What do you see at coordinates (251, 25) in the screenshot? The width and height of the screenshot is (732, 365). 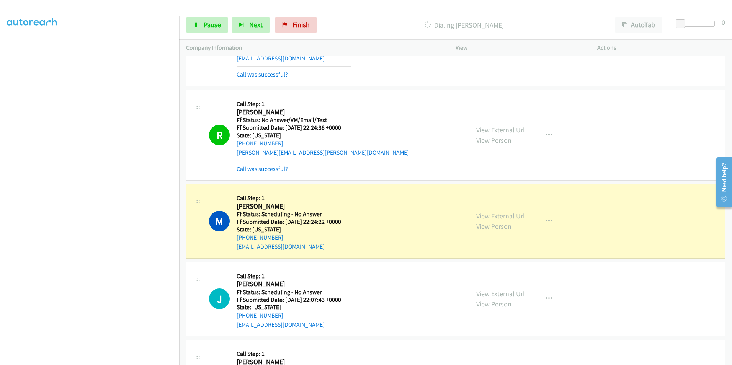 I see `button: Next` at bounding box center [251, 25].